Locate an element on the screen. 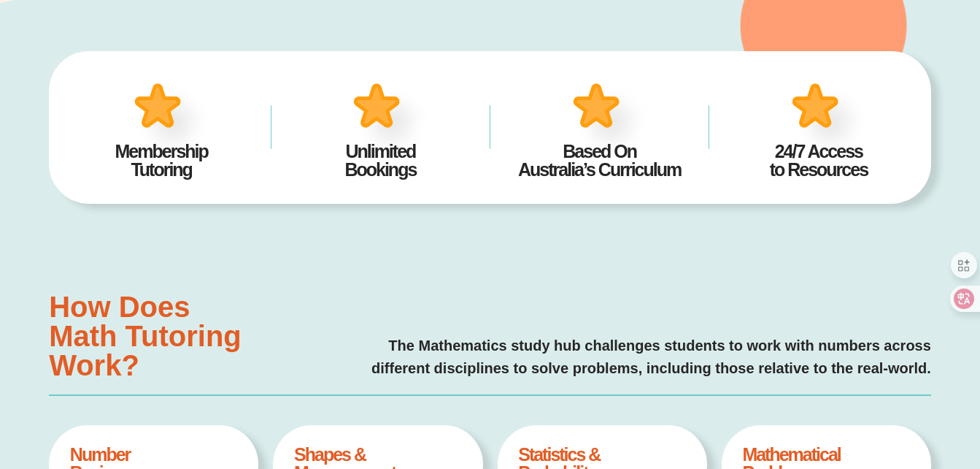 This screenshot has width=980, height=469. button: Text is located at coordinates (383, 12).